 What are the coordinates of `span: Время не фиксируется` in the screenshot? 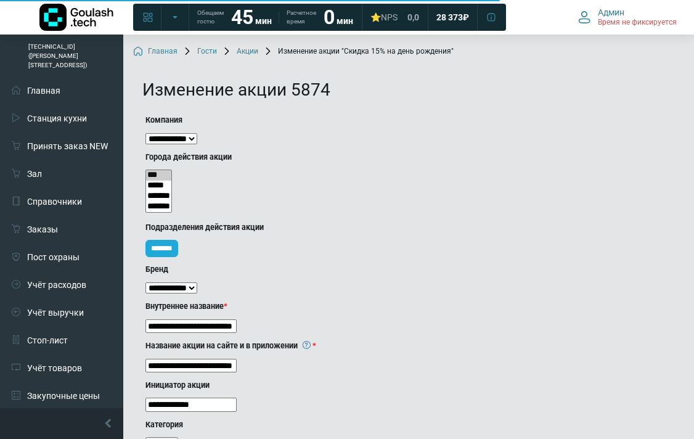 It's located at (638, 23).